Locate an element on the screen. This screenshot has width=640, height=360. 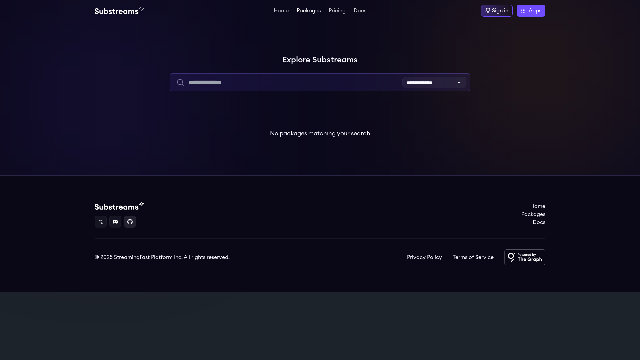
a: Privacy Policy is located at coordinates (424, 257).